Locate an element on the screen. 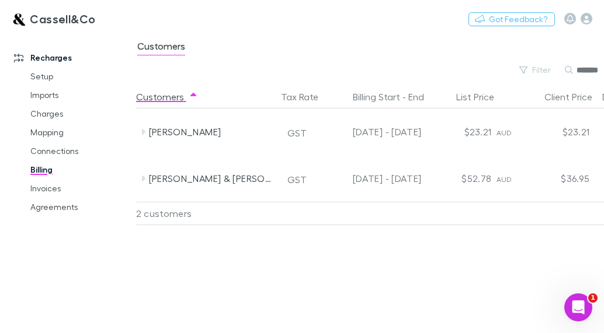  a: Recharges is located at coordinates (72, 58).